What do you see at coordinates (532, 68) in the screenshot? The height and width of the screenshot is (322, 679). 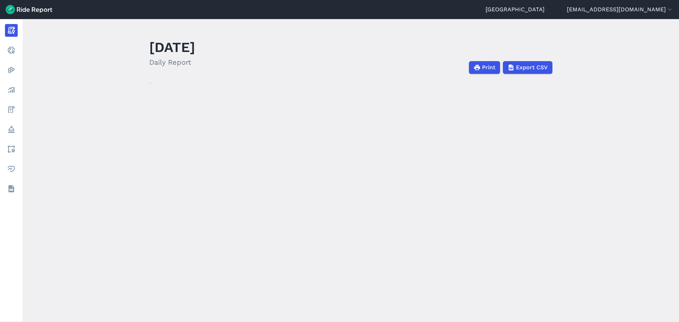 I see `span: Export CSV` at bounding box center [532, 68].